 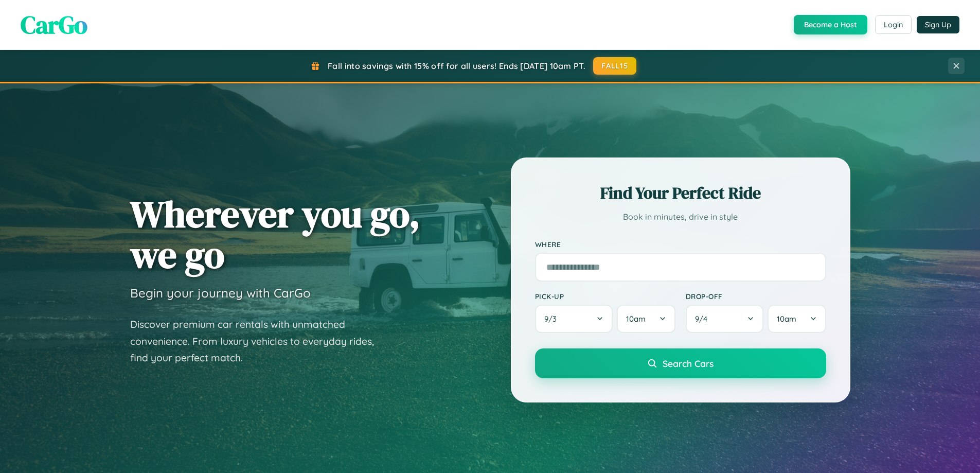 What do you see at coordinates (725, 318) in the screenshot?
I see `button: 9/4` at bounding box center [725, 318].